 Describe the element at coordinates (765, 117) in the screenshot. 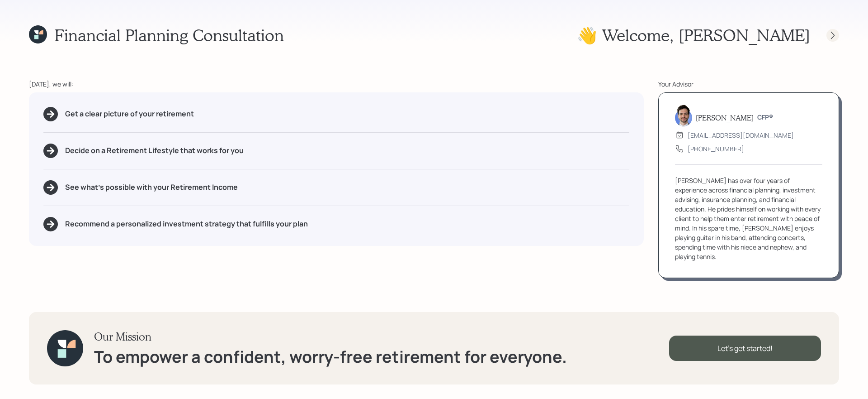

I see `h6: CFP®` at that location.